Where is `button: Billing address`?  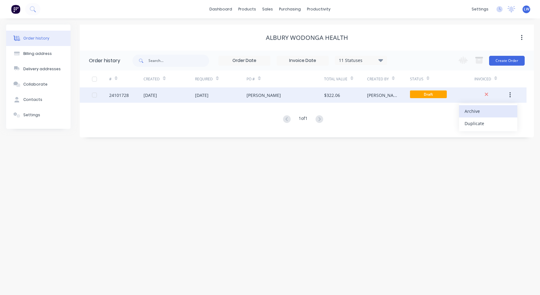 button: Billing address is located at coordinates (38, 54).